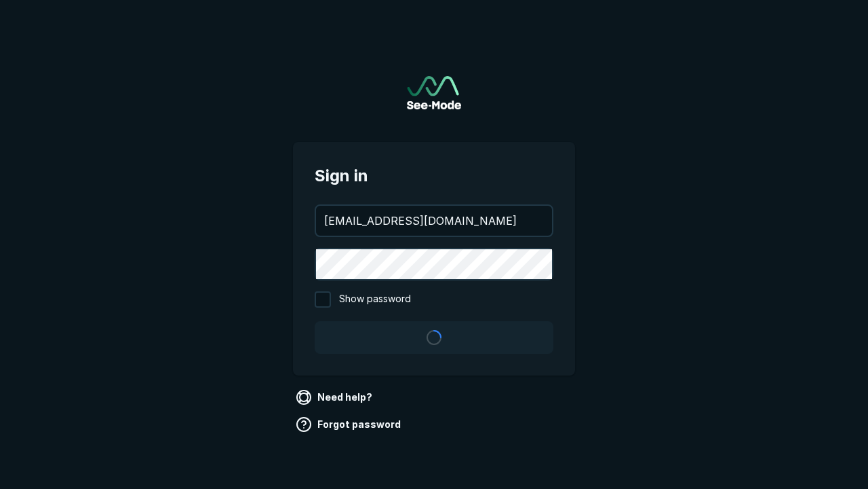 The width and height of the screenshot is (868, 489). Describe the element at coordinates (375, 299) in the screenshot. I see `span: Show password` at that location.